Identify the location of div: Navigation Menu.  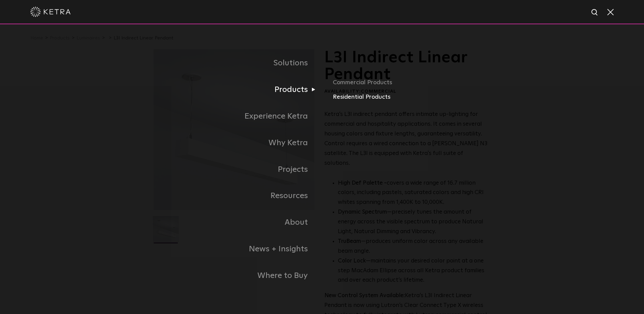
(322, 169).